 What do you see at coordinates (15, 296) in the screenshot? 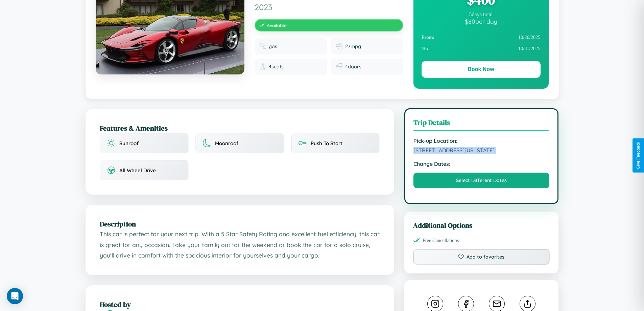
I see `div: Open Intercom Messenger` at bounding box center [15, 296].